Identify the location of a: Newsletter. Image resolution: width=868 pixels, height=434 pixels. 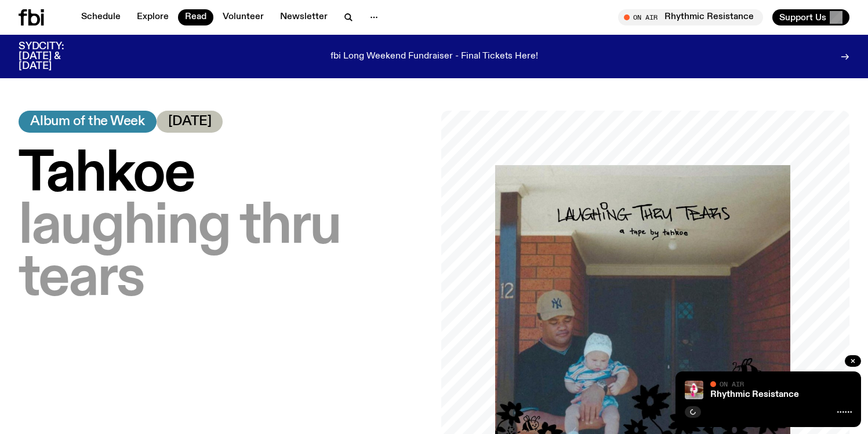
(304, 17).